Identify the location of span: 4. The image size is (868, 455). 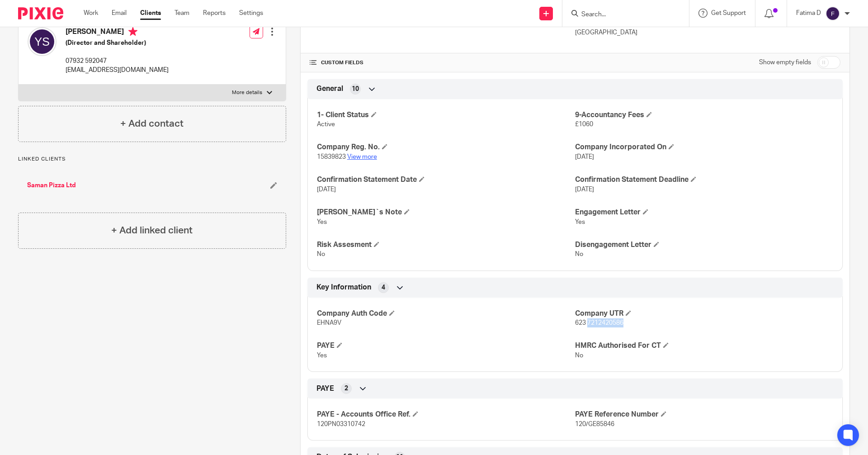
(384, 288).